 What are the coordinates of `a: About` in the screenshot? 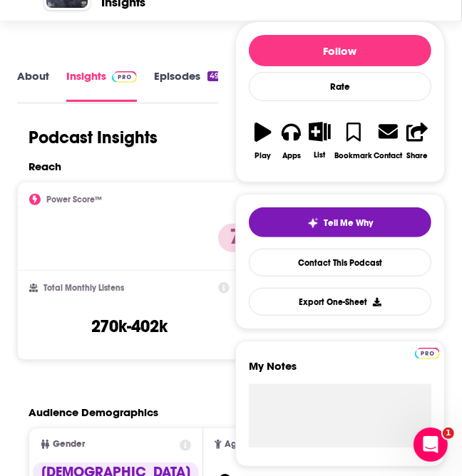 It's located at (33, 85).